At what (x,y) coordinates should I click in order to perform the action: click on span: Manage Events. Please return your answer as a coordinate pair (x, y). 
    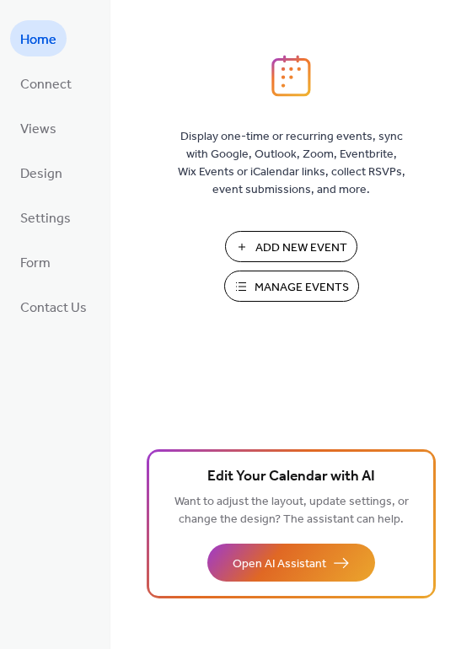
    Looking at the image, I should click on (302, 287).